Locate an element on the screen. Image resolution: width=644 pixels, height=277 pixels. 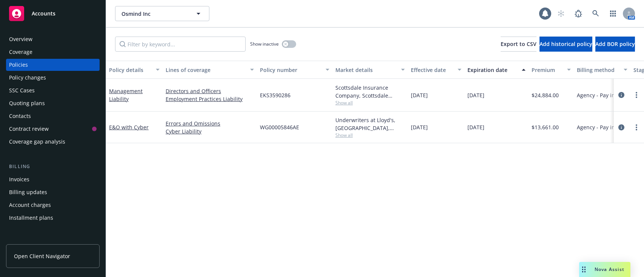
div: Policy details is located at coordinates (130, 70).